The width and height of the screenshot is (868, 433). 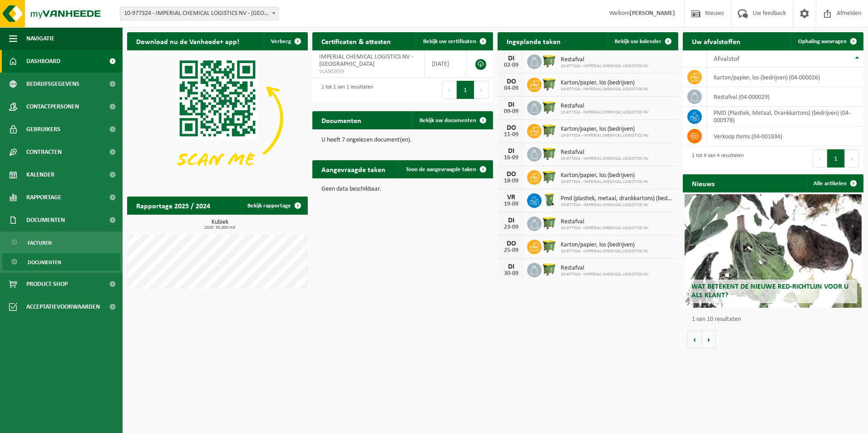 I want to click on h2: Download nu de Vanheede+ app!, so click(x=188, y=41).